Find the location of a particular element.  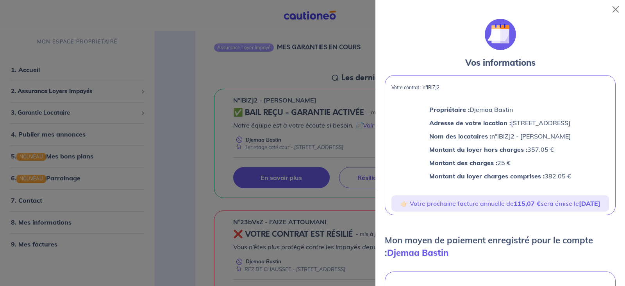

button: Close is located at coordinates (616, 9).